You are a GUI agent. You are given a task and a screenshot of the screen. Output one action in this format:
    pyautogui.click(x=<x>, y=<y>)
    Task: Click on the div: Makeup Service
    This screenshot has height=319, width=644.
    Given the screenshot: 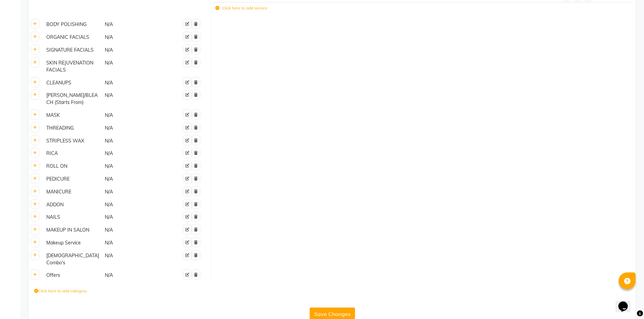 What is the action you would take?
    pyautogui.click(x=72, y=243)
    